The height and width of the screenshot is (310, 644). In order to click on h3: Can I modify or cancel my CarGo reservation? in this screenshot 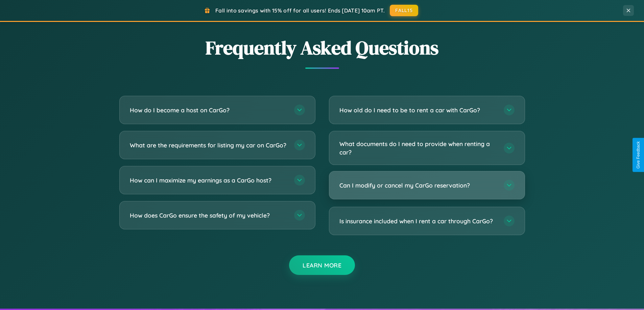, I will do `click(418, 185)`.